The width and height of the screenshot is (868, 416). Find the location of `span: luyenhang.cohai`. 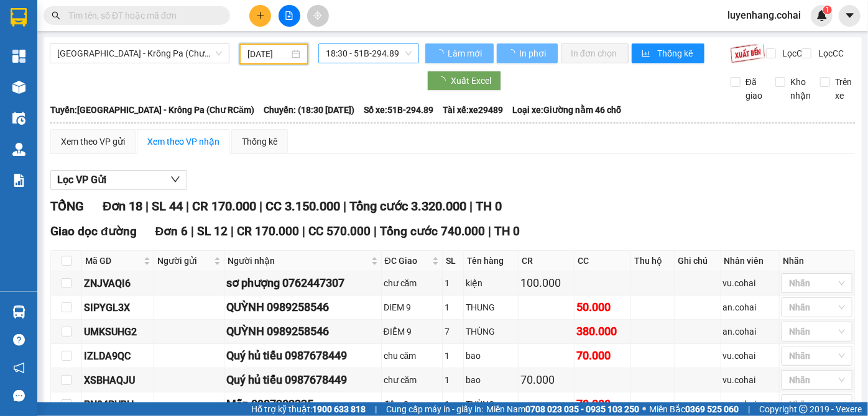

span: luyenhang.cohai is located at coordinates (764, 15).